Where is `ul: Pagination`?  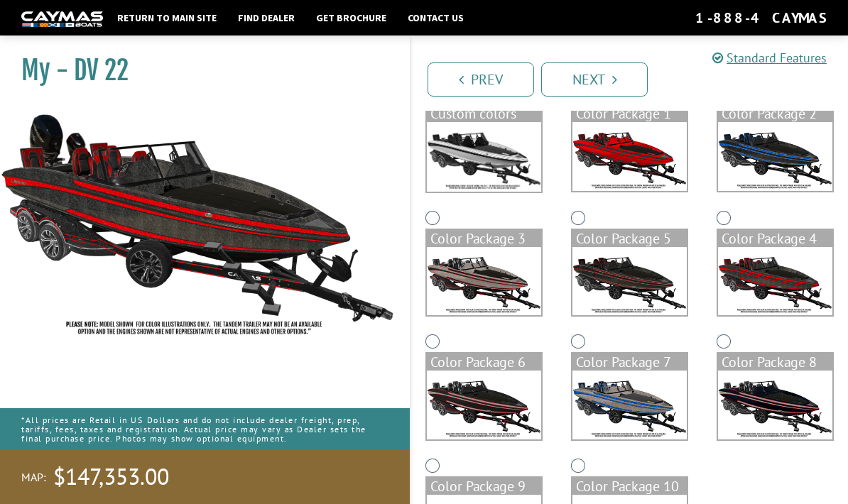 ul: Pagination is located at coordinates (636, 78).